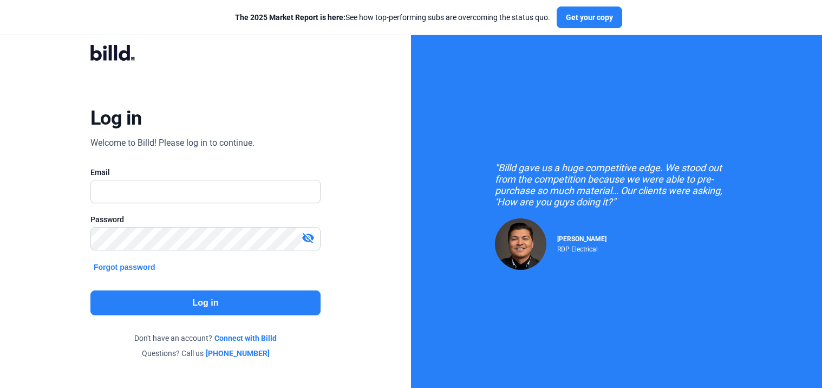 The height and width of the screenshot is (388, 822). Describe the element at coordinates (617, 185) in the screenshot. I see `div: "Billd gave us a huge competitive edge. We stood out from the competition because we were able to...` at that location.